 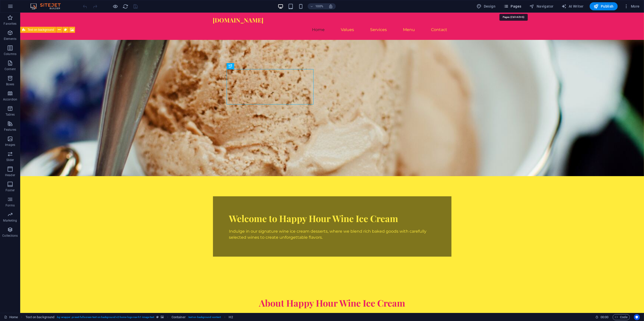 I want to click on span: Design, so click(x=486, y=6).